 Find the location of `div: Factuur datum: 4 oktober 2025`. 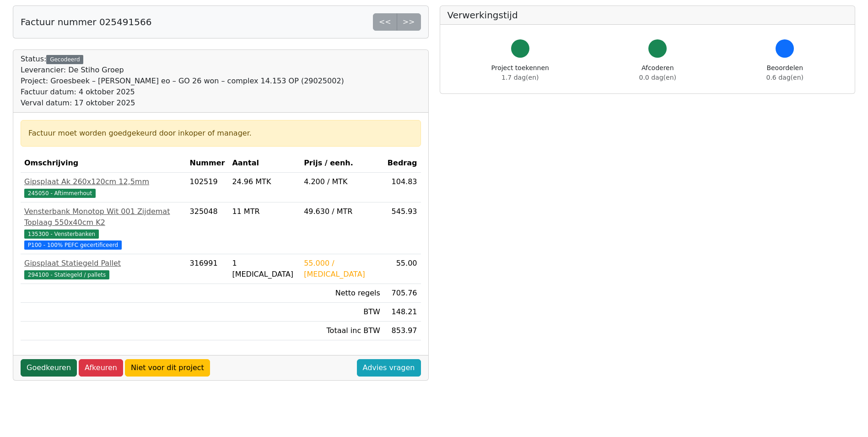

div: Factuur datum: 4 oktober 2025 is located at coordinates (182, 92).